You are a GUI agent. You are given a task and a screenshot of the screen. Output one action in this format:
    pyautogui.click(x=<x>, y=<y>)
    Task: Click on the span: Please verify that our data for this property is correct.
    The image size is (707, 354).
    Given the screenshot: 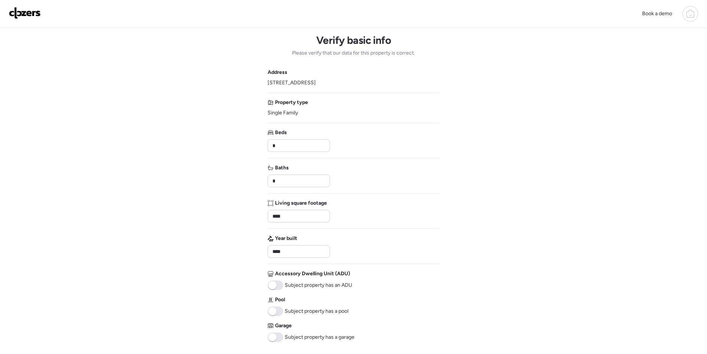 What is the action you would take?
    pyautogui.click(x=354, y=53)
    